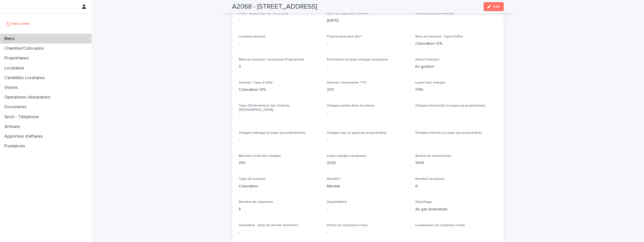  Describe the element at coordinates (441, 226) in the screenshot. I see `span: Localisation du compteur d'eau` at that location.